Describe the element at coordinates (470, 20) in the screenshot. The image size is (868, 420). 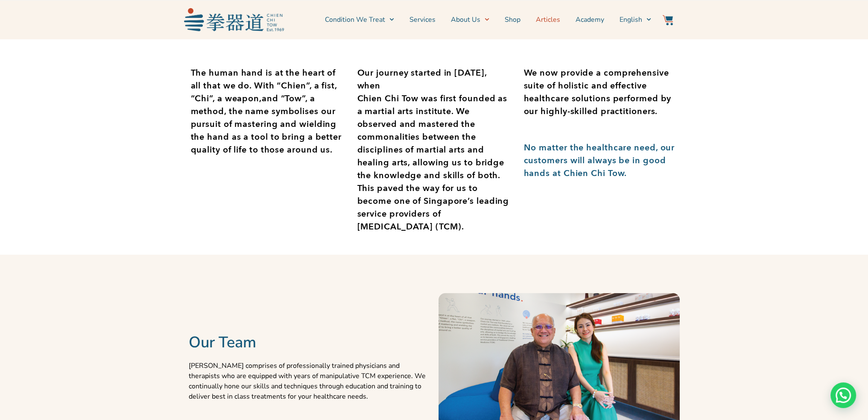
I see `nav: Menu` at that location.